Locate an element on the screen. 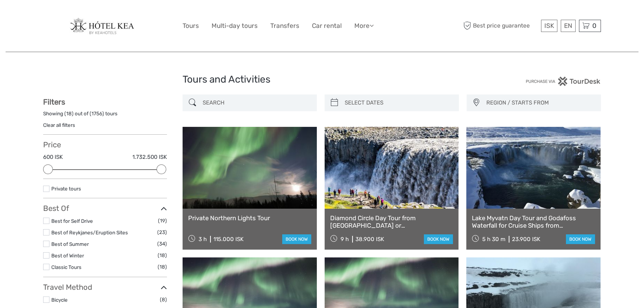  span: 9 h is located at coordinates (345, 239).